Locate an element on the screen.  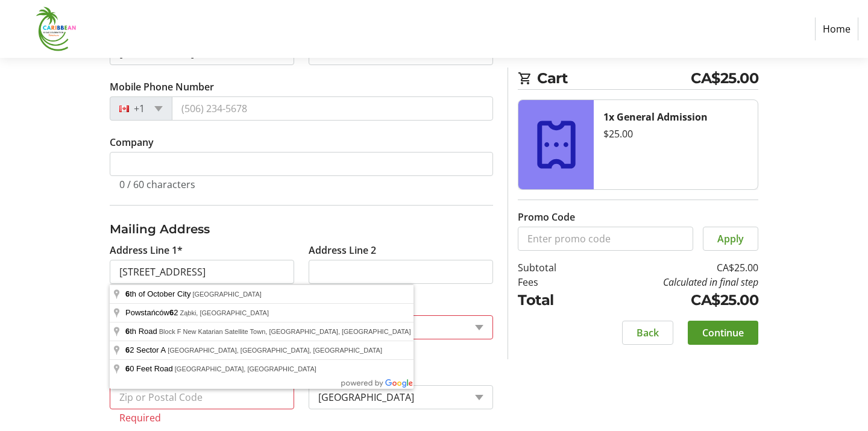
input: Zip or Postal Code is located at coordinates (202, 397).